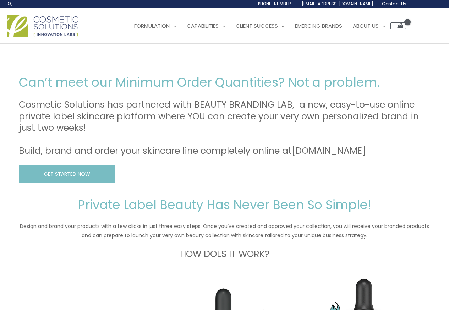  I want to click on span: Client Success, so click(256, 26).